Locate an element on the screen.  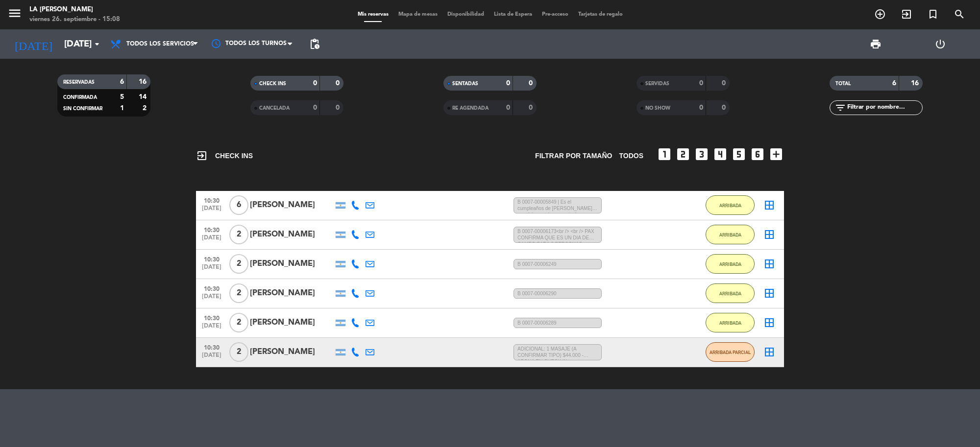
span: RE AGENDADA is located at coordinates (470, 108).